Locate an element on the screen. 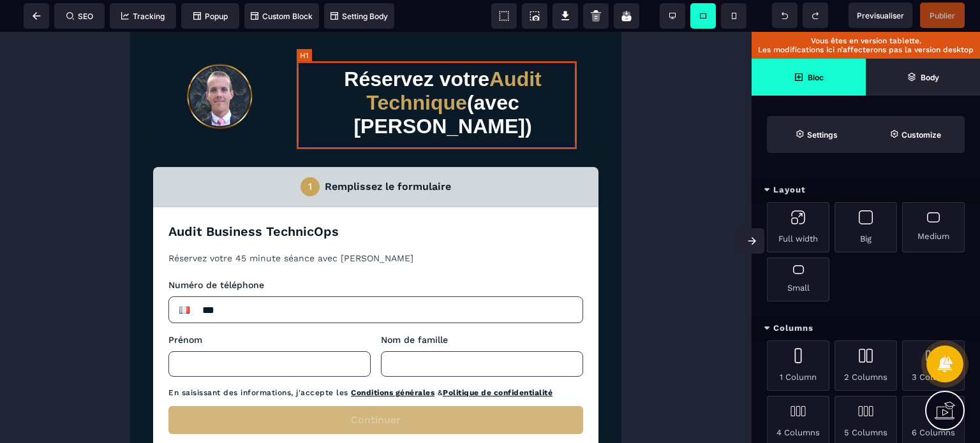 The width and height of the screenshot is (980, 443). span: Preview is located at coordinates (880, 15).